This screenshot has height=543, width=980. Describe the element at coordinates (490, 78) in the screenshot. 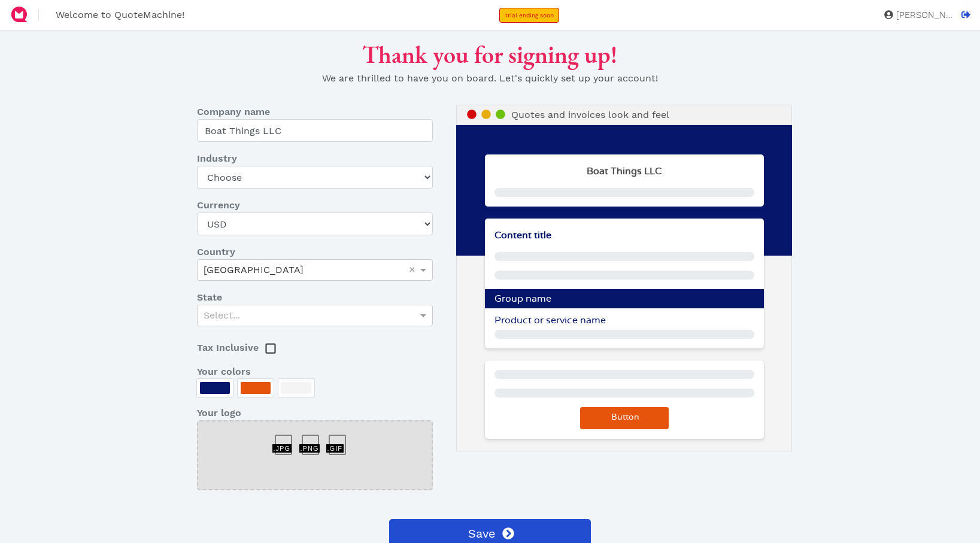

I see `span: We are thrilled to have you on board. Let's quickly set up your account!` at that location.